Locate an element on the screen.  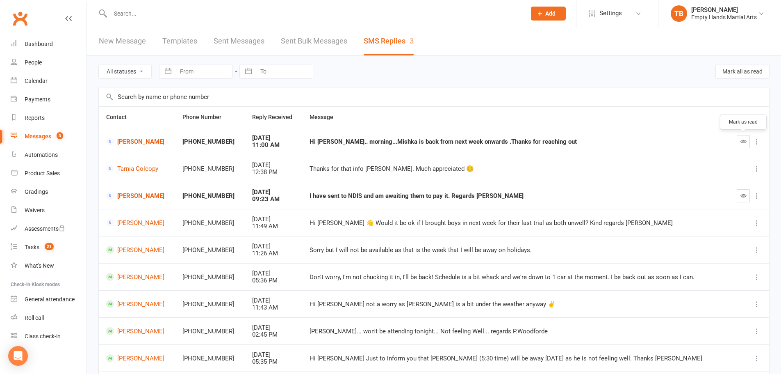
th: Contact is located at coordinates (137, 117).